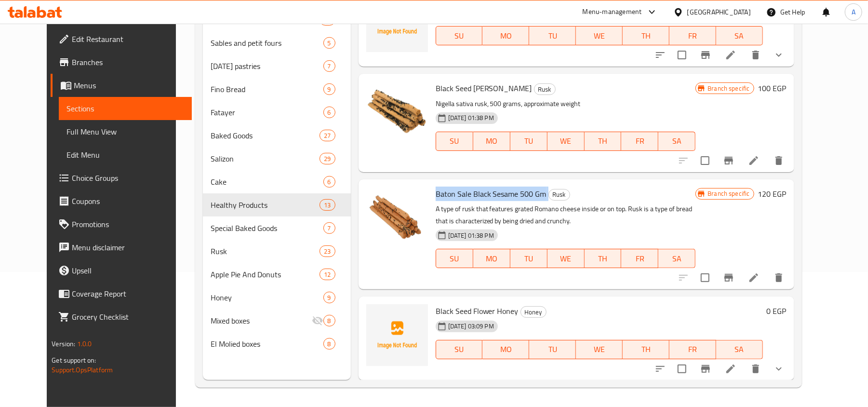  What do you see at coordinates (398, 112) in the screenshot?
I see `img: Black Seed Sun Rusk` at bounding box center [398, 112].